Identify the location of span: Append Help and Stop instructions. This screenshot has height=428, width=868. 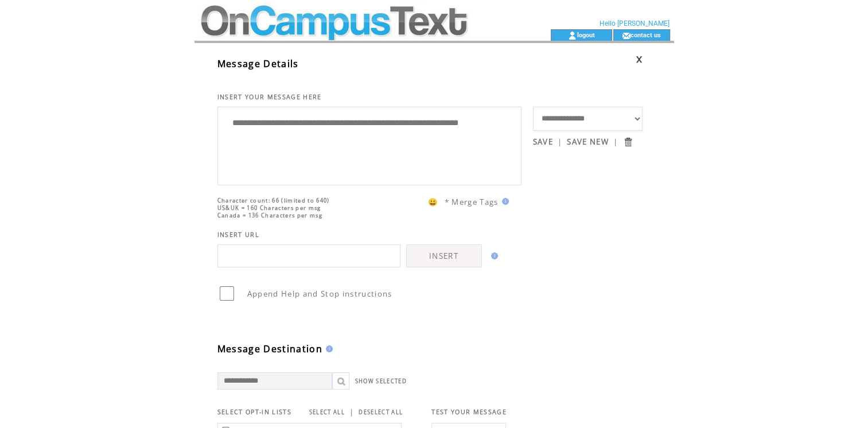
(320, 294).